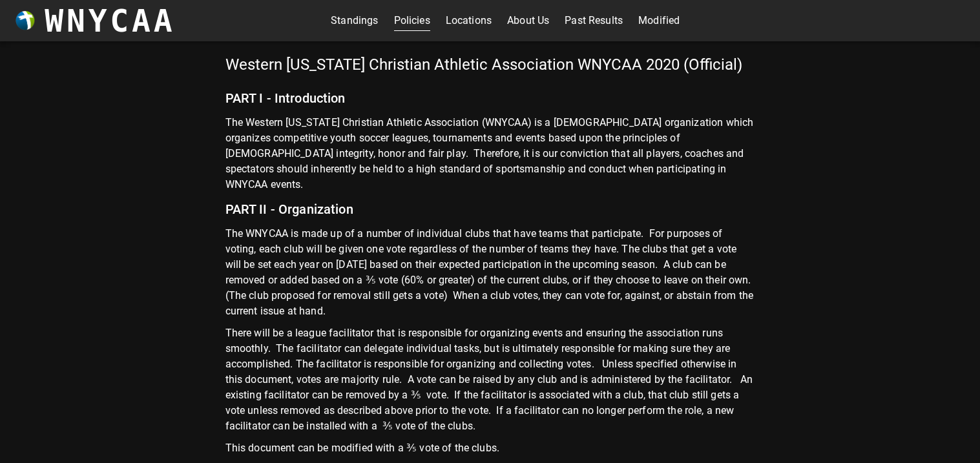 This screenshot has height=463, width=980. Describe the element at coordinates (490, 209) in the screenshot. I see `h6: PART II - Organization` at that location.